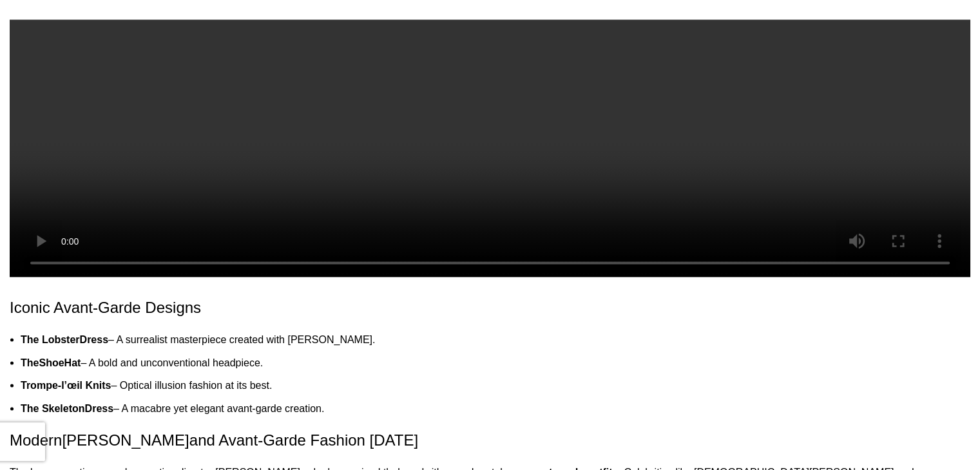 The image size is (980, 470). Describe the element at coordinates (496, 362) in the screenshot. I see `li: – A bold and unconventional headpiece.` at that location.